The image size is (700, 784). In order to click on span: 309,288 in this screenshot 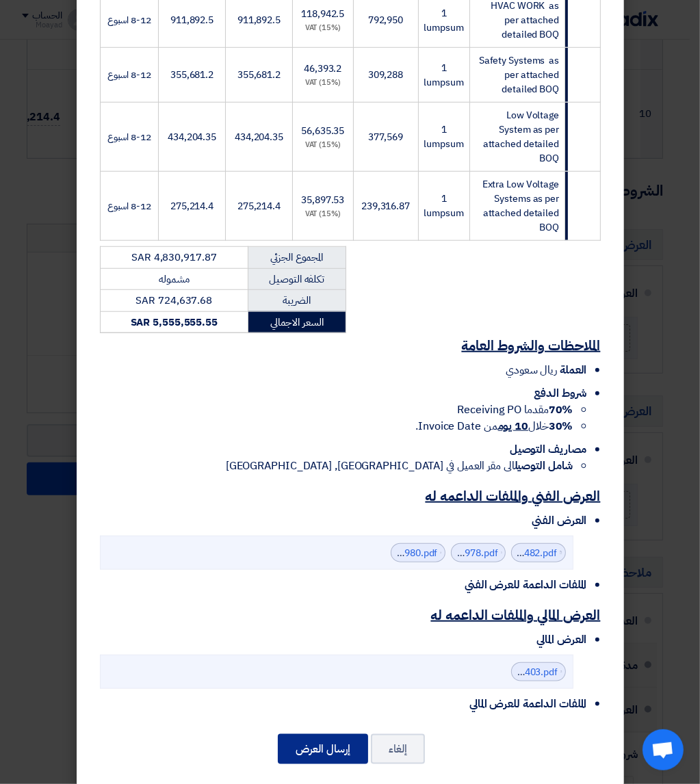, I will do `click(385, 74)`.